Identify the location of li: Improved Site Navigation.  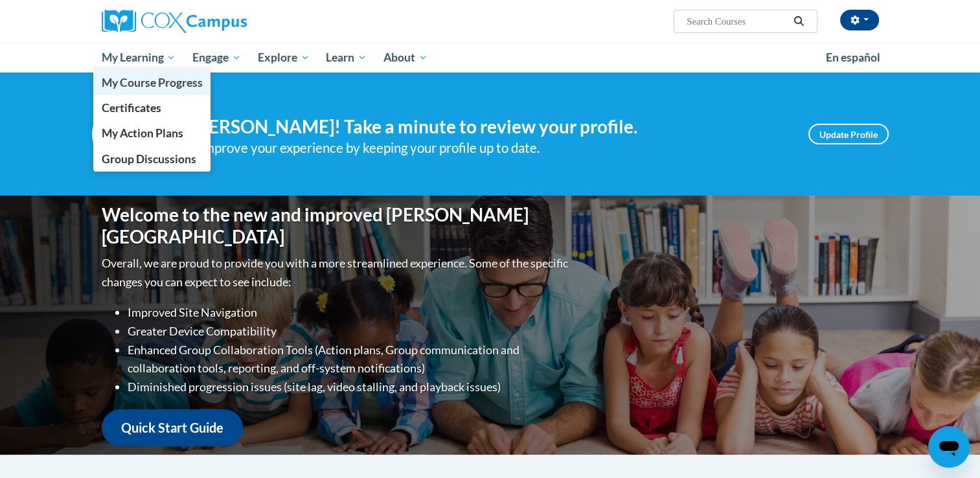
(349, 312).